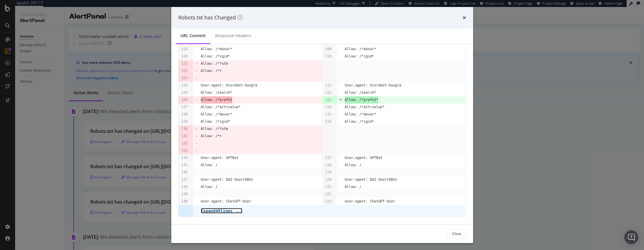 This screenshot has height=250, width=644. I want to click on div: URL Content, so click(193, 36).